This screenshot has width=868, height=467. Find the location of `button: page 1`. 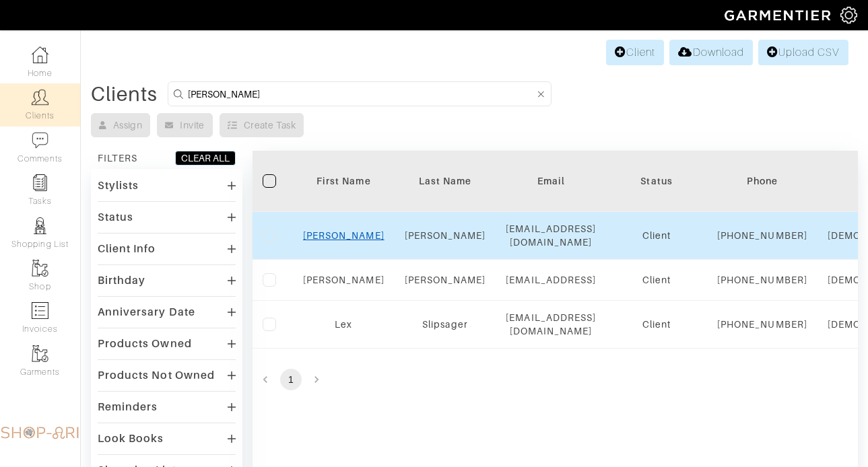

button: page 1 is located at coordinates (291, 380).